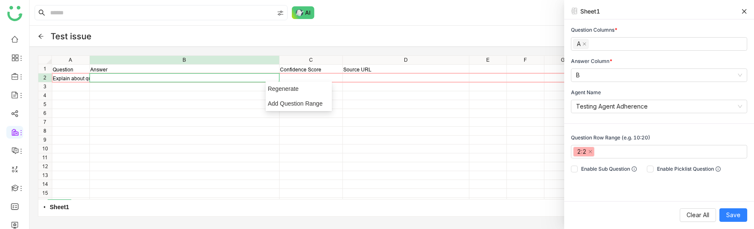 The image size is (754, 229). What do you see at coordinates (698, 215) in the screenshot?
I see `button: Clear All` at bounding box center [698, 215].